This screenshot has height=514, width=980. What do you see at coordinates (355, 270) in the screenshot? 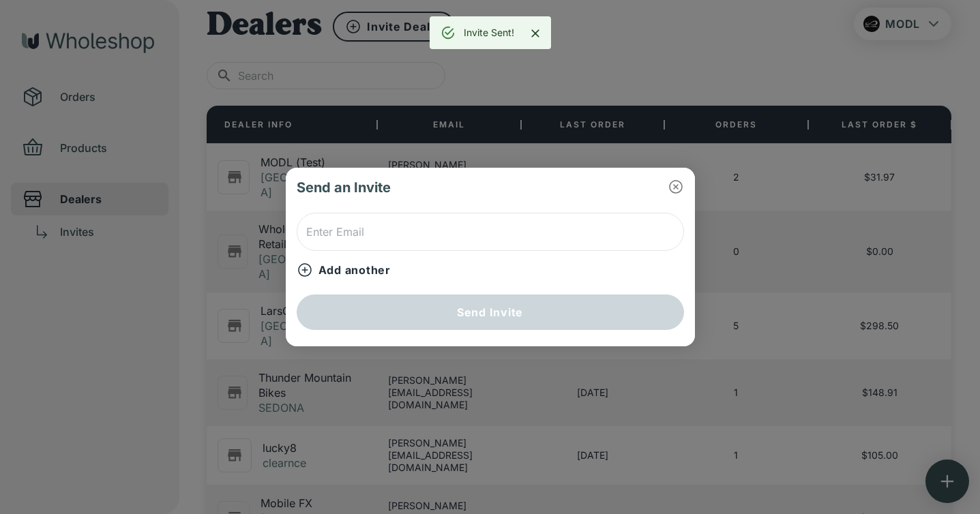
I see `p: Add another` at bounding box center [355, 270].